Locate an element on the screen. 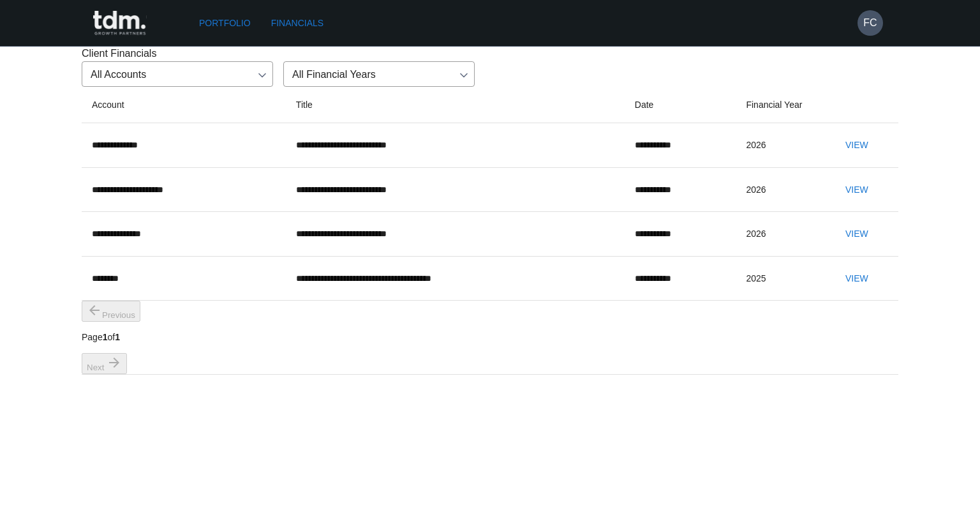 Image resolution: width=980 pixels, height=505 pixels. button: FC is located at coordinates (871, 23).